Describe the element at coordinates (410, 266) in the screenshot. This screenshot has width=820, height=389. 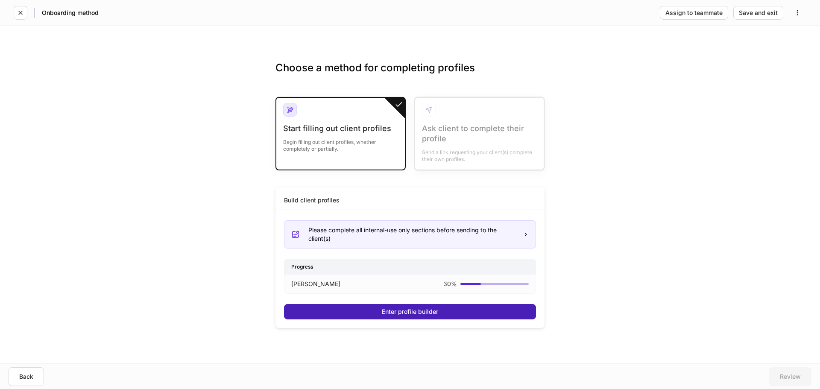
I see `div: Progress` at that location.